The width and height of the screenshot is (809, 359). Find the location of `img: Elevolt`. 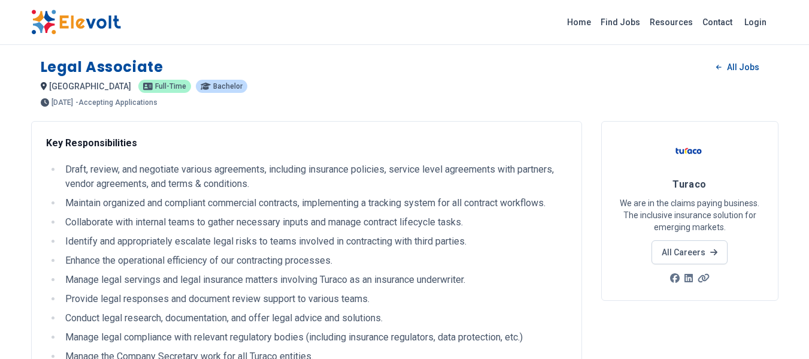

img: Elevolt is located at coordinates (76, 22).